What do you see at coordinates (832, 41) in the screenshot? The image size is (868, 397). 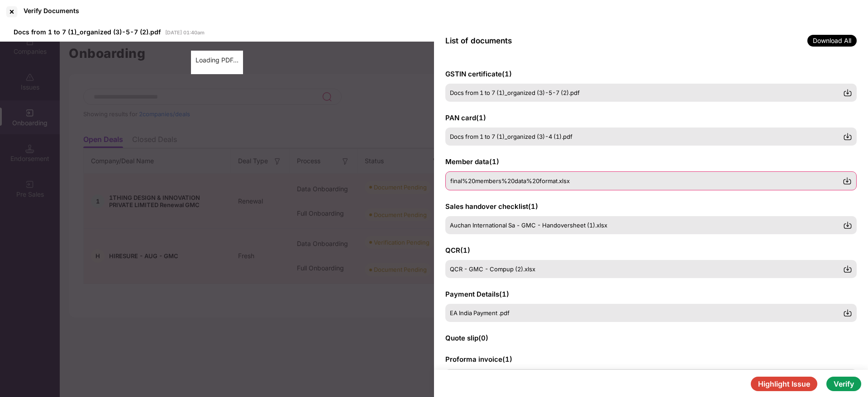 I see `span: Download All` at bounding box center [832, 41].